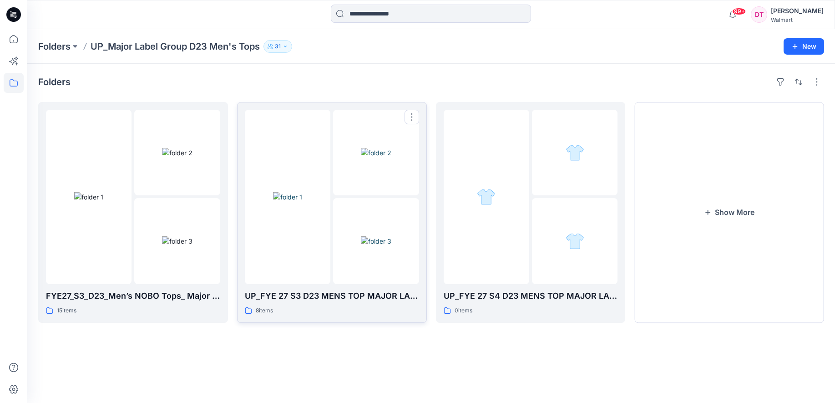  What do you see at coordinates (332, 296) in the screenshot?
I see `p: UP_FYE 27 S3 D23 MENS TOP MAJOR LABEL GROUP` at bounding box center [332, 296].